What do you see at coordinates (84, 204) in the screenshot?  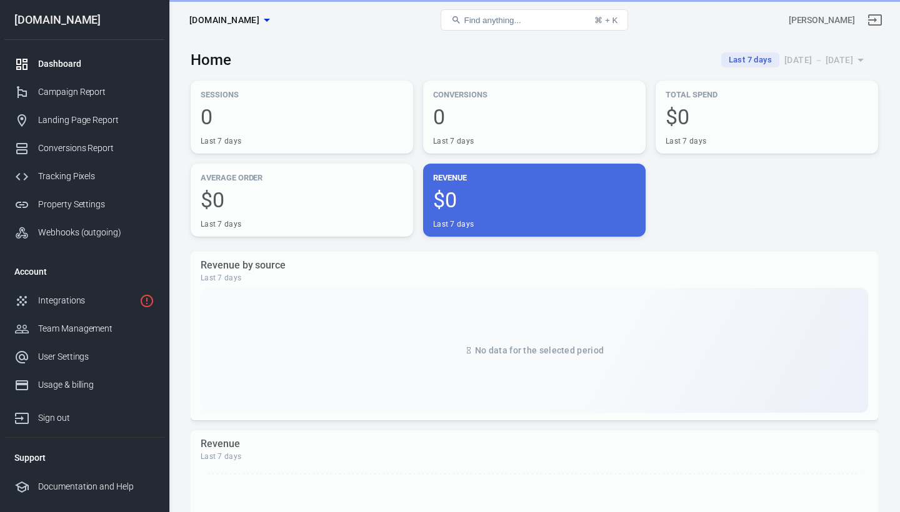 I see `a: Property Settings` at bounding box center [84, 204].